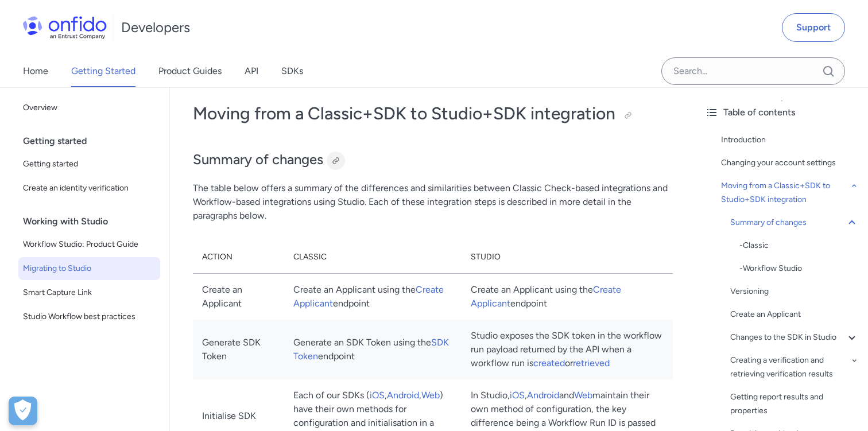 The image size is (868, 431). What do you see at coordinates (89, 108) in the screenshot?
I see `a: Overview` at bounding box center [89, 108].